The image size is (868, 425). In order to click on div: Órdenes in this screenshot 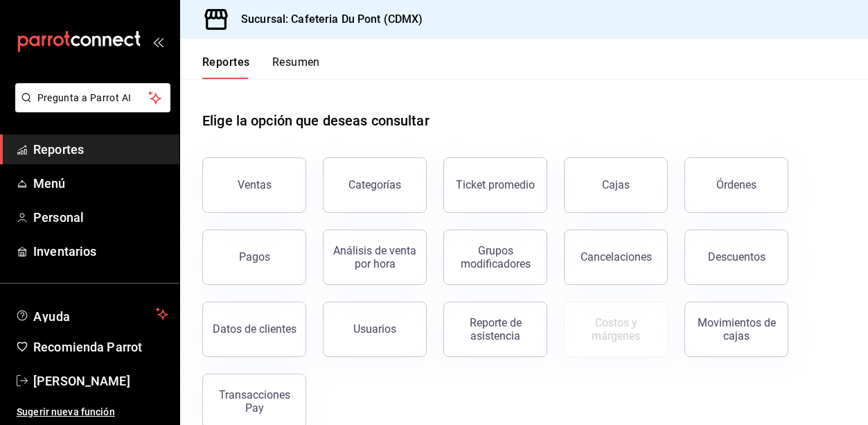, I will do `click(737, 184)`.